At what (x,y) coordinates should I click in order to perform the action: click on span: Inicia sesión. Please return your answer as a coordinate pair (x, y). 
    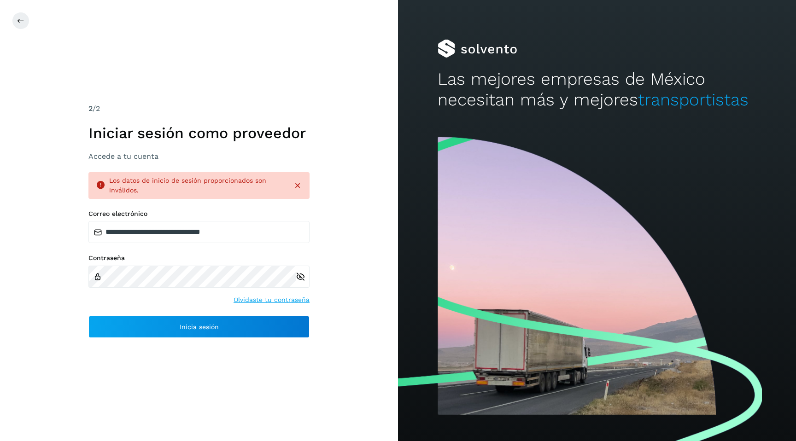
    Looking at the image, I should click on (199, 327).